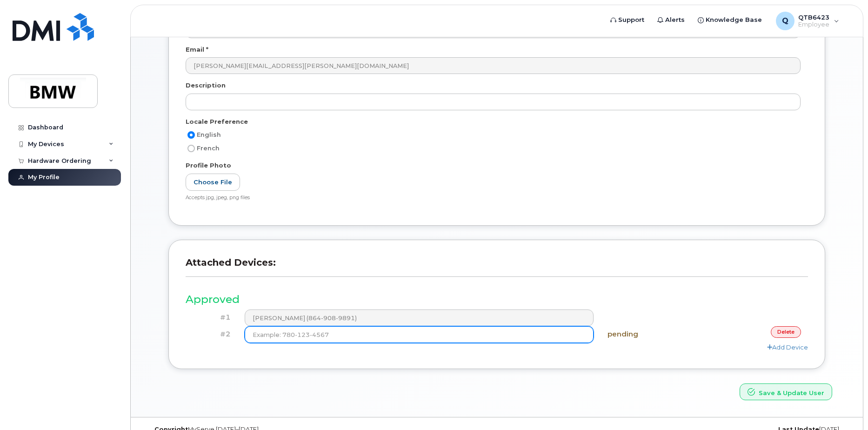  I want to click on h4: pending, so click(652, 334).